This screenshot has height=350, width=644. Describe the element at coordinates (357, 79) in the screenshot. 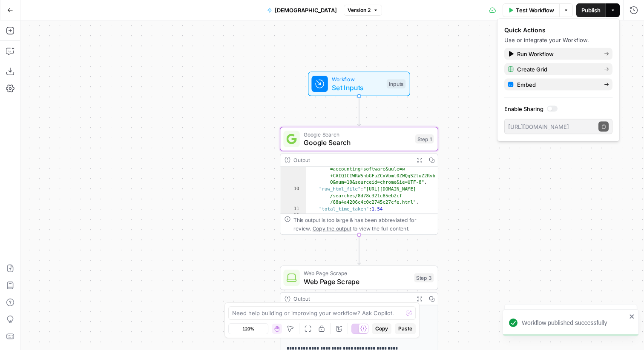

I see `span: Workflow` at that location.